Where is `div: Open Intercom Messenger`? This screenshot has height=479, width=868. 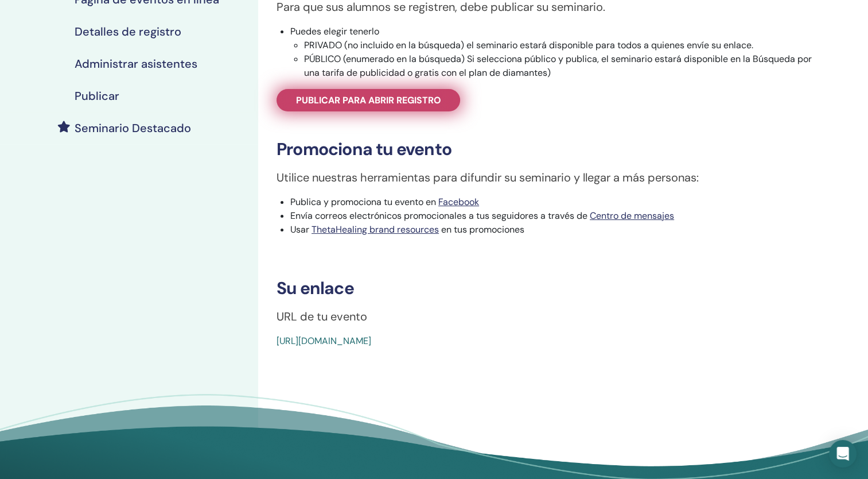 div: Open Intercom Messenger is located at coordinates (843, 454).